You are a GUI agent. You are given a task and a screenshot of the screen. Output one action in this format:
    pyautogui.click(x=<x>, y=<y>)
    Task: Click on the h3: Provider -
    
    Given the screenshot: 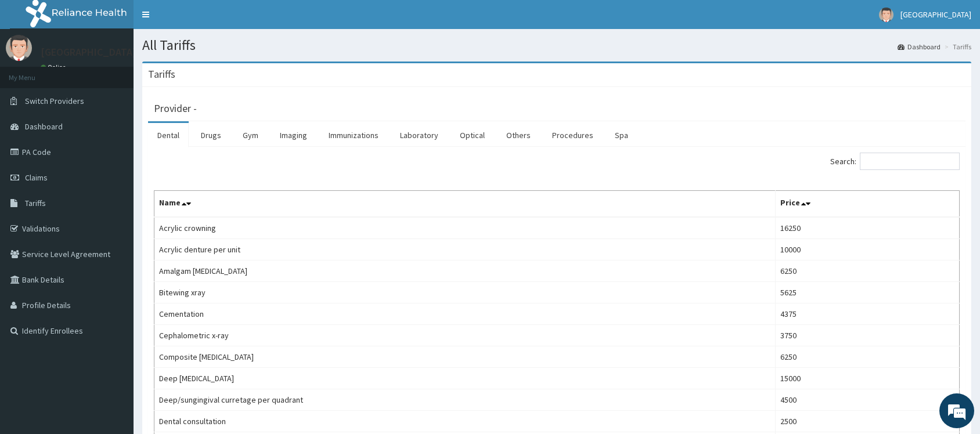 What is the action you would take?
    pyautogui.click(x=176, y=108)
    